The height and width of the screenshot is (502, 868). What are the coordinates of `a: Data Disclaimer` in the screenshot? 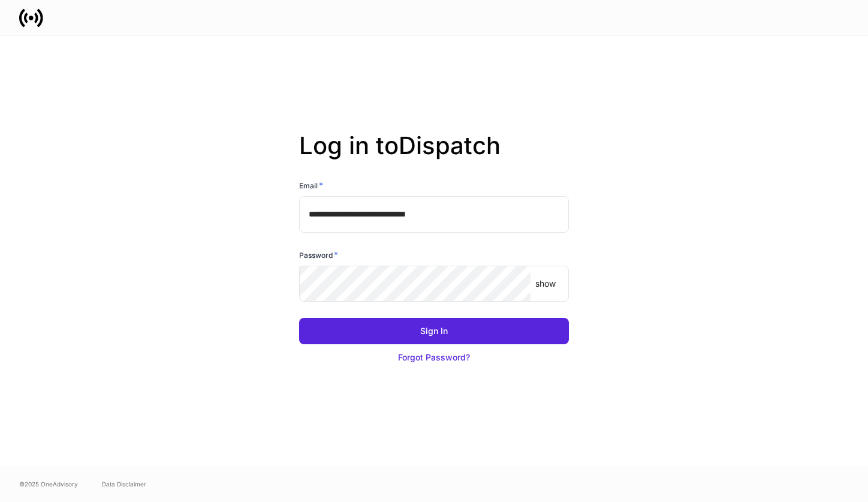 It's located at (124, 484).